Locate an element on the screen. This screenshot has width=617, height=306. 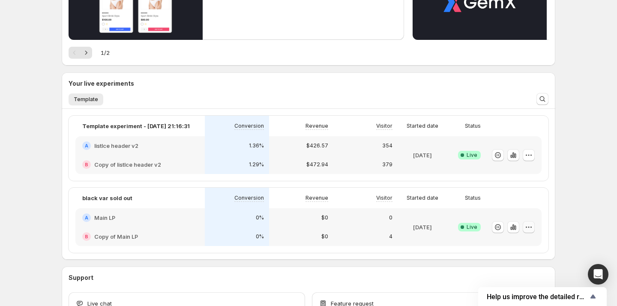
h2: listlce header v2 is located at coordinates (116, 146).